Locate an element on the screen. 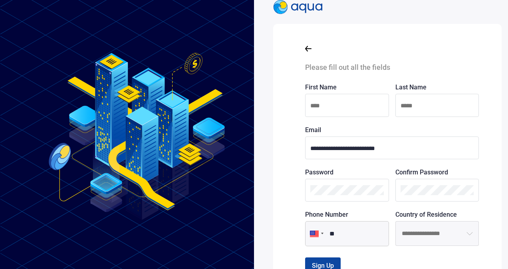 This screenshot has height=269, width=508. button: open menu is located at coordinates (470, 234).